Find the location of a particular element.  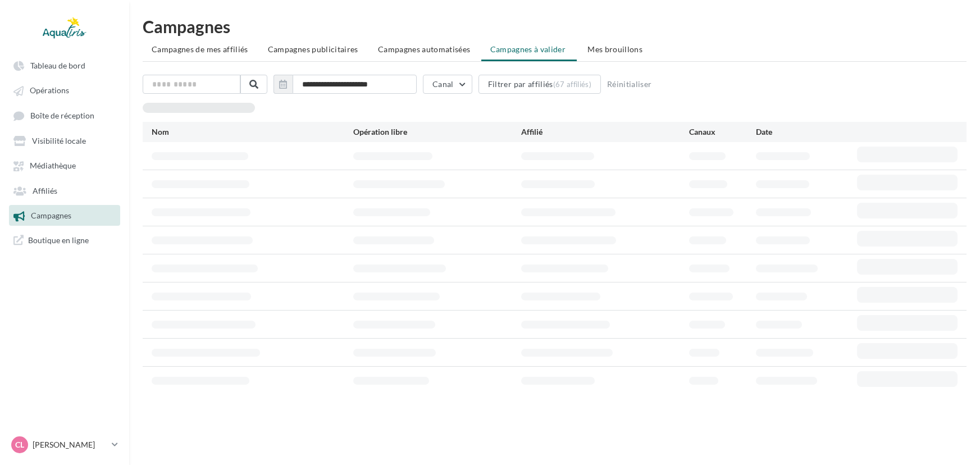

a: Tableau de bord is located at coordinates (65, 65).